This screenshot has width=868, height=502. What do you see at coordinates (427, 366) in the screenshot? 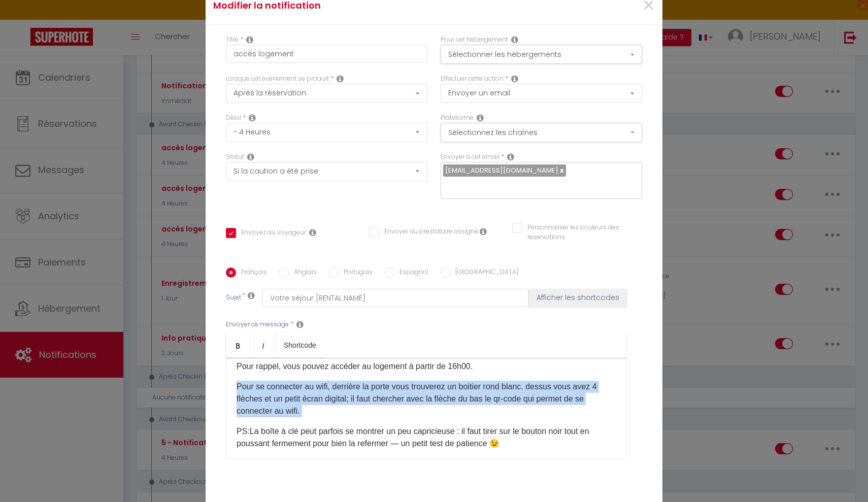
I see `p: Pour rappel, vous pouvez accéder au logement à partir de 16h00.` at bounding box center [427, 366].